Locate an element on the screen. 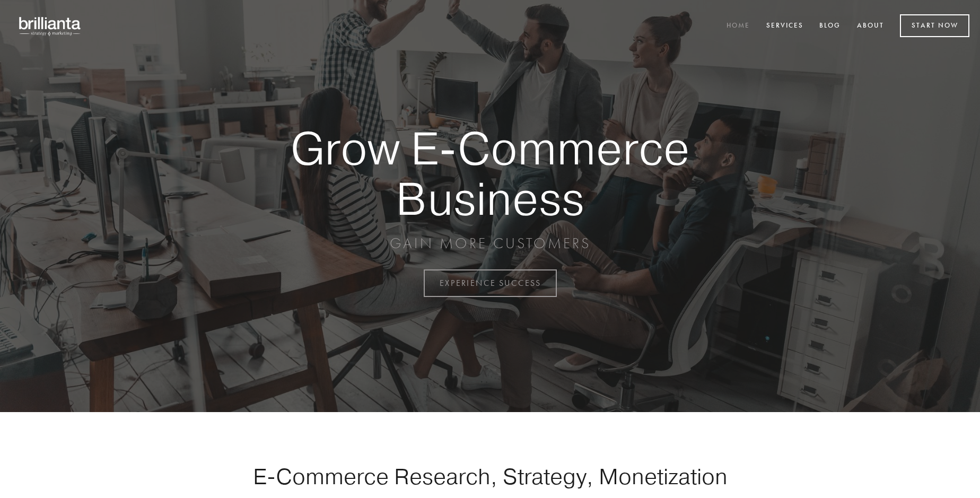 The width and height of the screenshot is (980, 498). a: Home is located at coordinates (738, 26).